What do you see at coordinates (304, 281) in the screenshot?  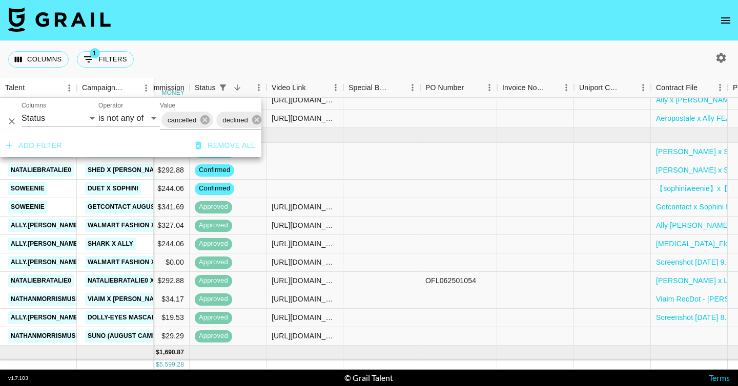 I see `div: https://www.tiktok.com/@nataliebratalie0/video/7536279010318372127?is_from_webapp=1&sender_device...` at bounding box center [304, 281].